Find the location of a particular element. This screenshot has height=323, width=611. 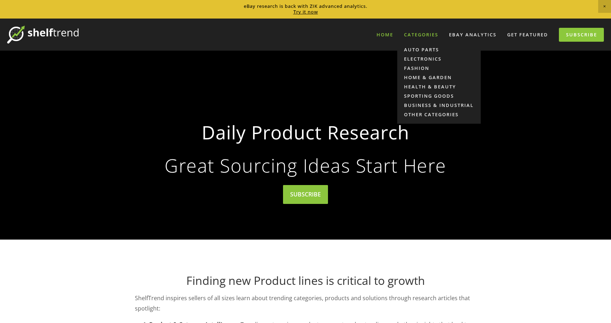

a: Fashion is located at coordinates (439, 68).